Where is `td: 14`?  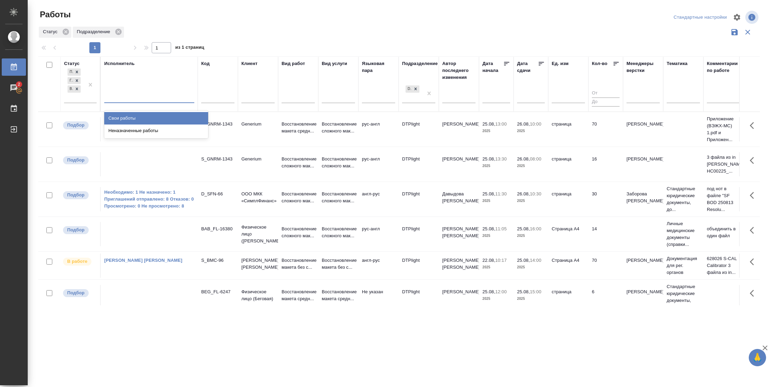
td: 14 is located at coordinates (605, 234).